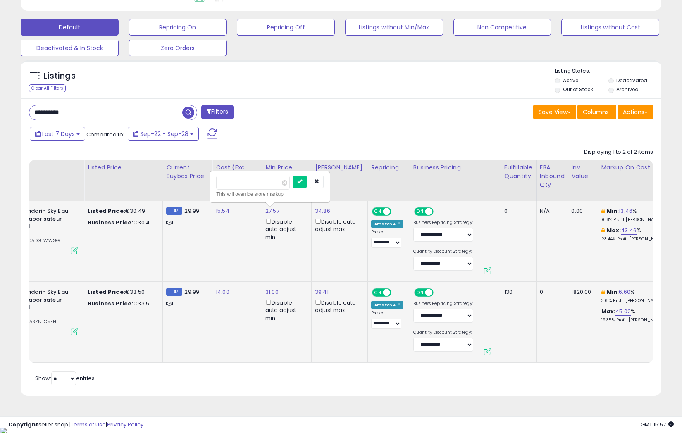 Image resolution: width=682 pixels, height=433 pixels. I want to click on div: Clear All Filters, so click(47, 88).